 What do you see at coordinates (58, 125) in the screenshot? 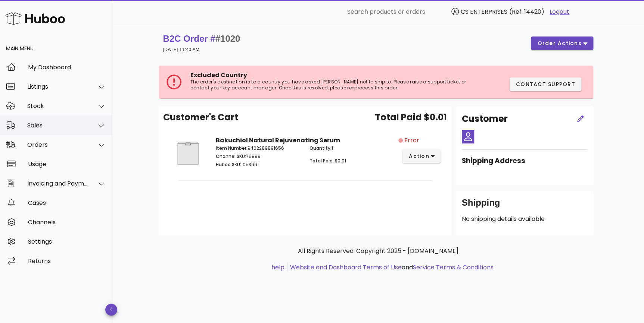
I see `div: Sales` at bounding box center [58, 125].